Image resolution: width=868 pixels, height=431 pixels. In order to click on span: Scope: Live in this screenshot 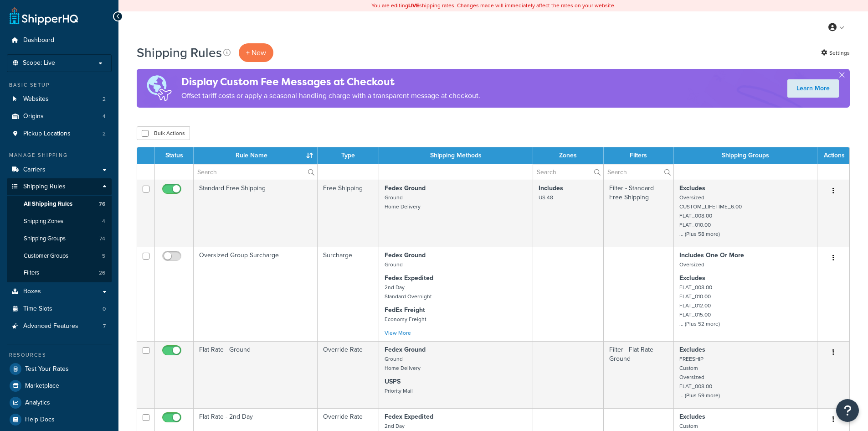, I will do `click(39, 63)`.